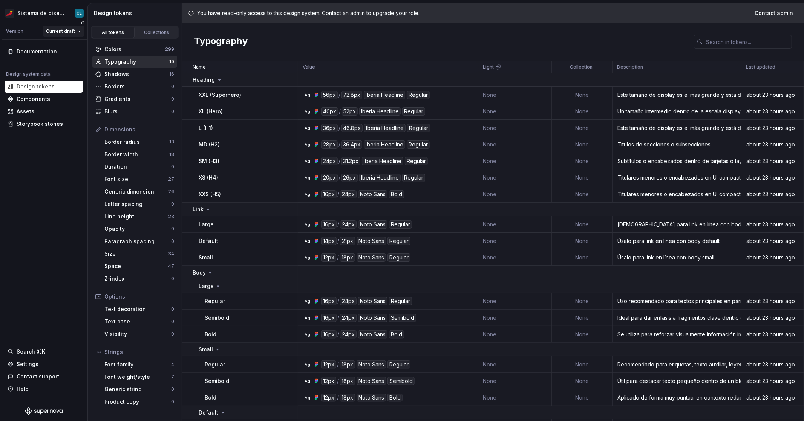 The image size is (804, 421). What do you see at coordinates (139, 297) in the screenshot?
I see `div: Options` at bounding box center [139, 297].